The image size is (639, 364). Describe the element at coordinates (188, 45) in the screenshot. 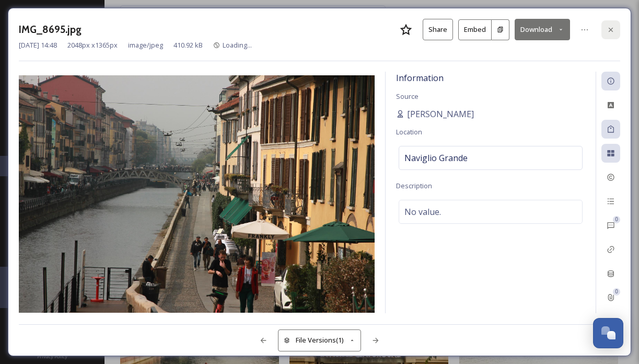

I see `span: 410.92 kB` at that location.